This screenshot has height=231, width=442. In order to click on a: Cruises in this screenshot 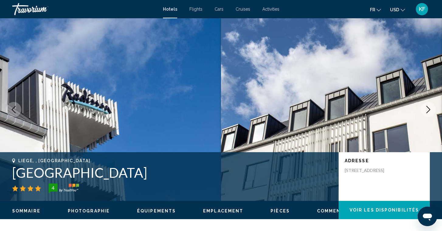, I will do `click(243, 9)`.